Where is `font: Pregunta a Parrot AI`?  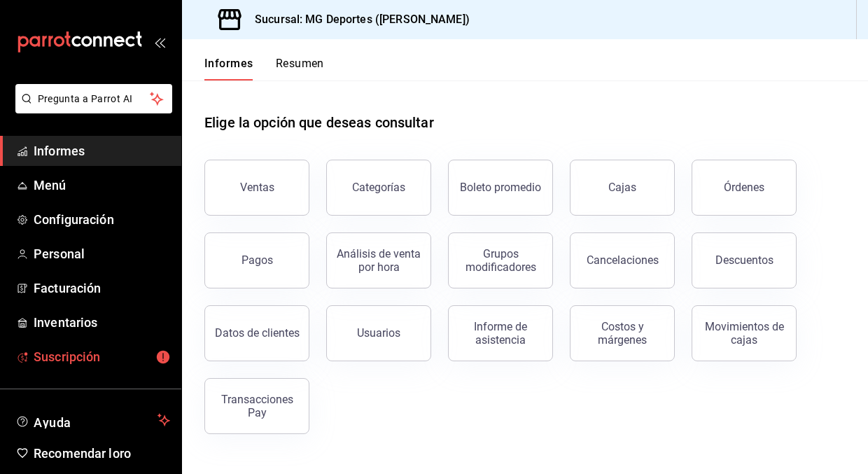 font: Pregunta a Parrot AI is located at coordinates (85, 99).